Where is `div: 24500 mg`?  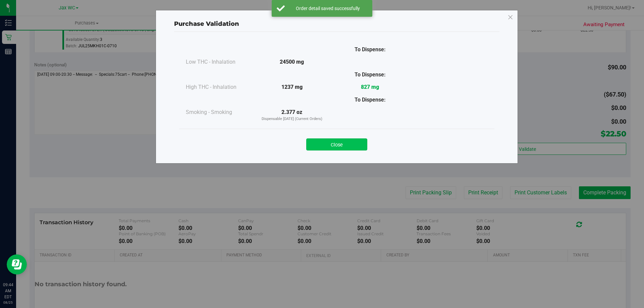
div: 24500 mg is located at coordinates (292, 62).